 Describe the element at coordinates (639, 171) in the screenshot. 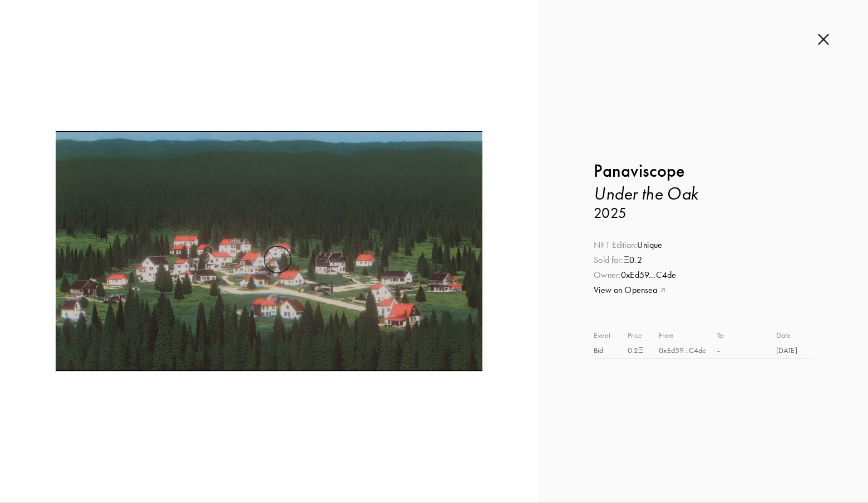

I see `b: Panaviscope` at that location.